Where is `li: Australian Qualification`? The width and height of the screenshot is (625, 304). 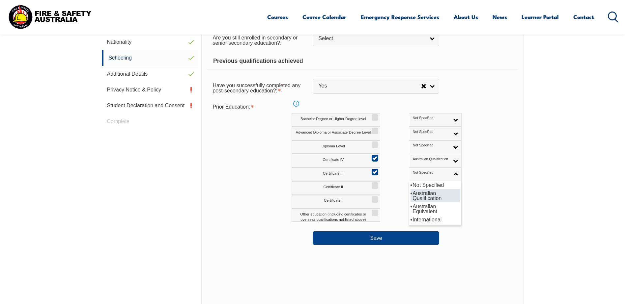
li: Australian Qualification is located at coordinates (435, 196).